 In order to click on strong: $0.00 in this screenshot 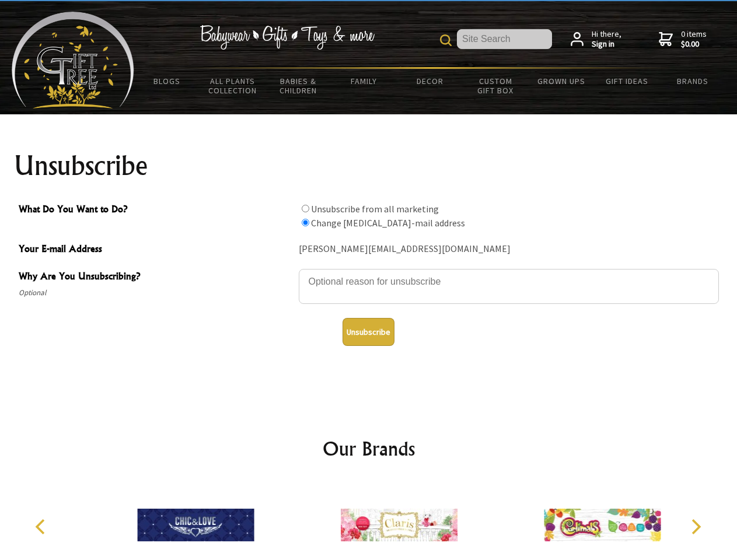, I will do `click(694, 44)`.